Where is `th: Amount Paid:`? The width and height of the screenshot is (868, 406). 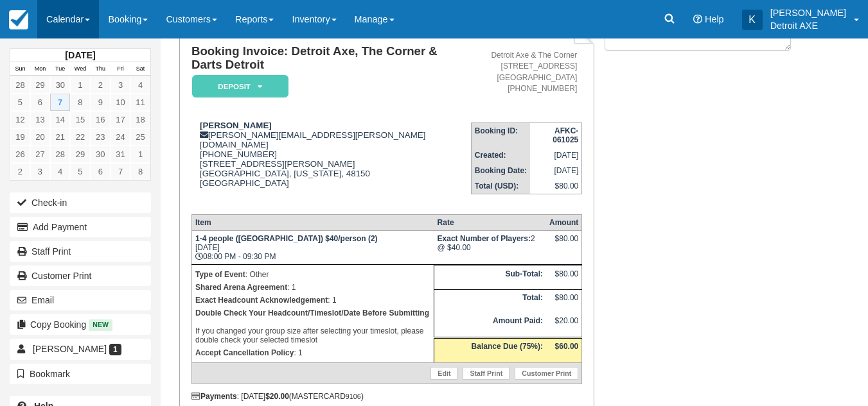
th: Amount Paid: is located at coordinates (490, 326).